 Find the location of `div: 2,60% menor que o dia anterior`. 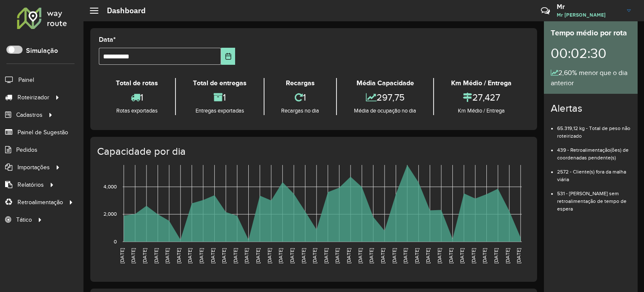

div: 2,60% menor que o dia anterior is located at coordinates (591, 78).